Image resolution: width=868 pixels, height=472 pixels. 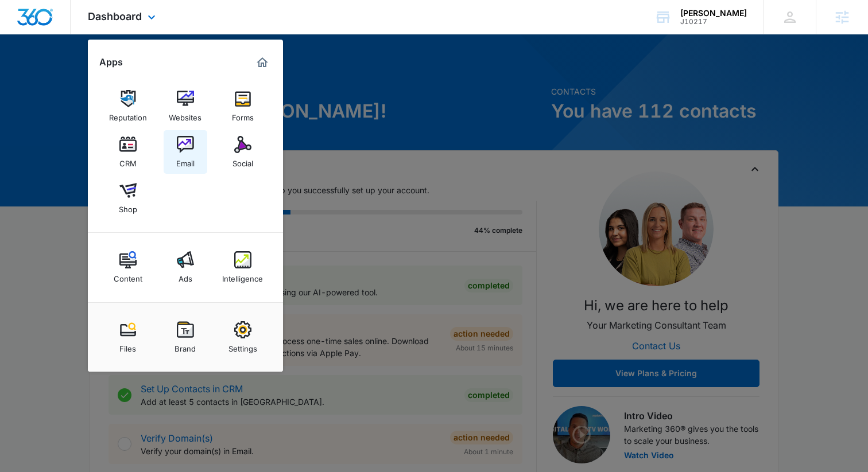 What do you see at coordinates (185, 267) in the screenshot?
I see `a: Ads` at bounding box center [185, 267].